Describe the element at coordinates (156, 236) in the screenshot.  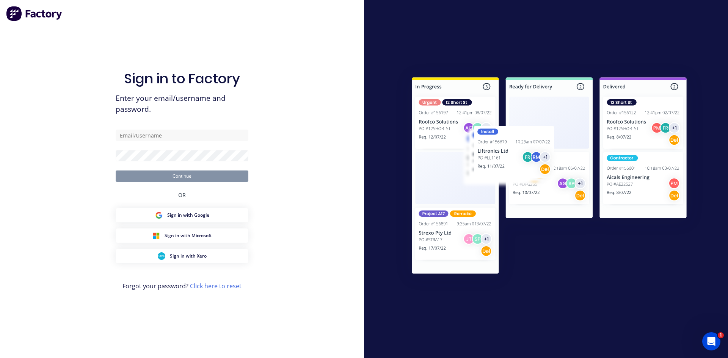
I see `img: Microsoft Sign in` at that location.